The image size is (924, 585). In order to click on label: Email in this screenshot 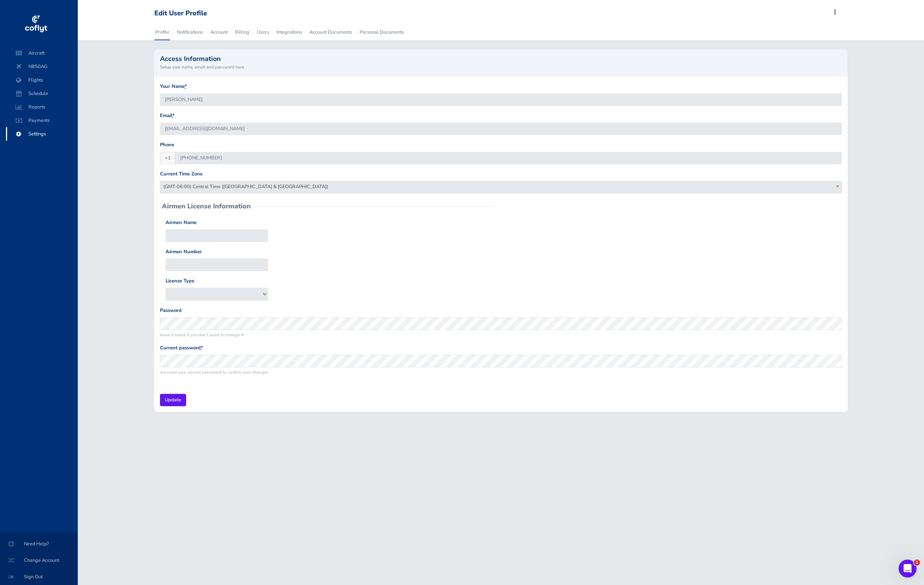, I will do `click(167, 116)`.